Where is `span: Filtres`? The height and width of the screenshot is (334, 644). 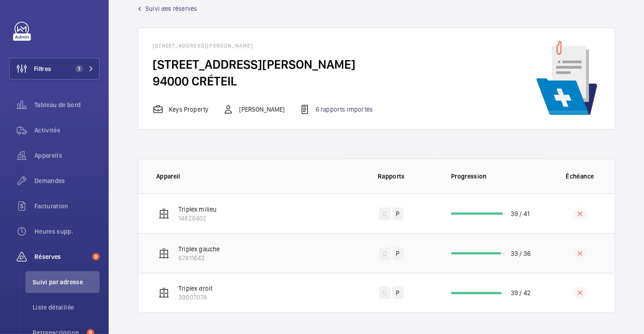 span: Filtres is located at coordinates (43, 69).